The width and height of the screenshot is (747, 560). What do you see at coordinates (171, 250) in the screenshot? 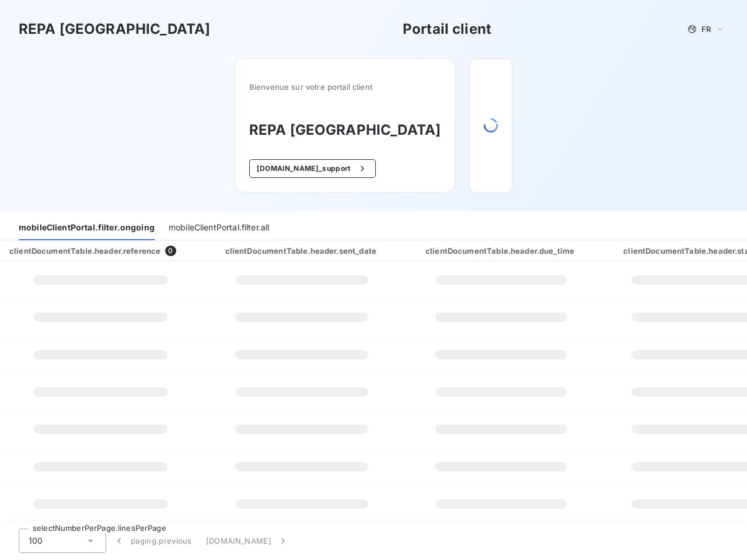
I see `span: 0` at bounding box center [171, 250].